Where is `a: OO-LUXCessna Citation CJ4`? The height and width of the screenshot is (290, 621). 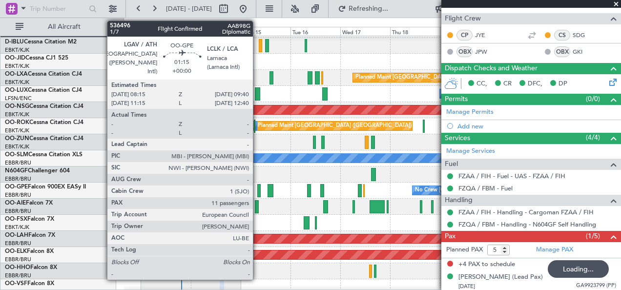
a: OO-LUXCessna Citation CJ4 is located at coordinates (43, 90).